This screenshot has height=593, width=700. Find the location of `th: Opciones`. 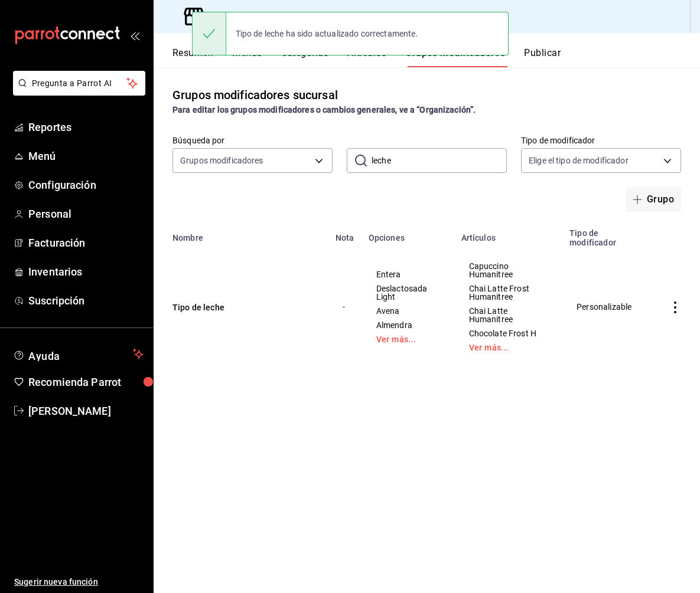

th: Opciones is located at coordinates (407, 235).